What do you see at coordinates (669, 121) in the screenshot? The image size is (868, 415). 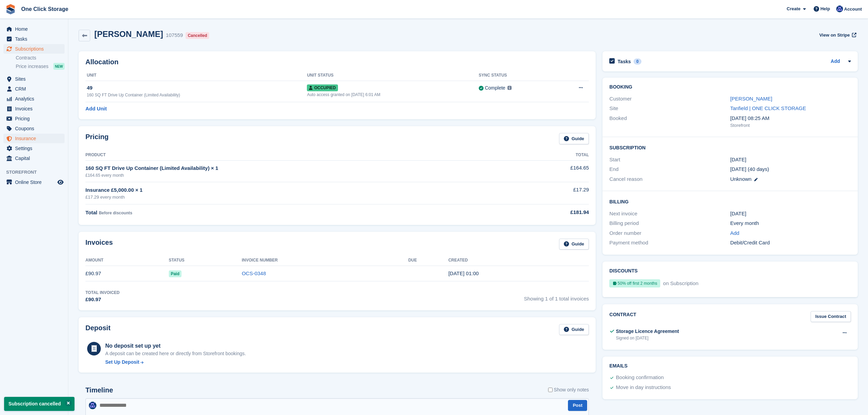 I see `div: Booked` at bounding box center [669, 121].